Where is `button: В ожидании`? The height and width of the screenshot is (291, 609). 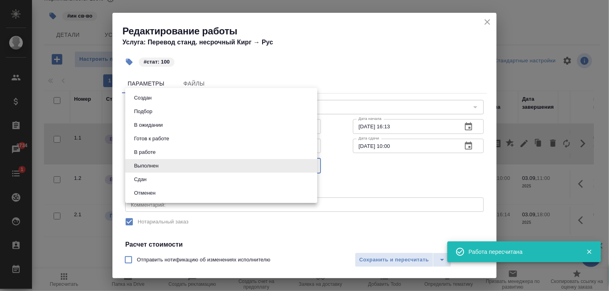
button: В ожидании is located at coordinates (148, 125).